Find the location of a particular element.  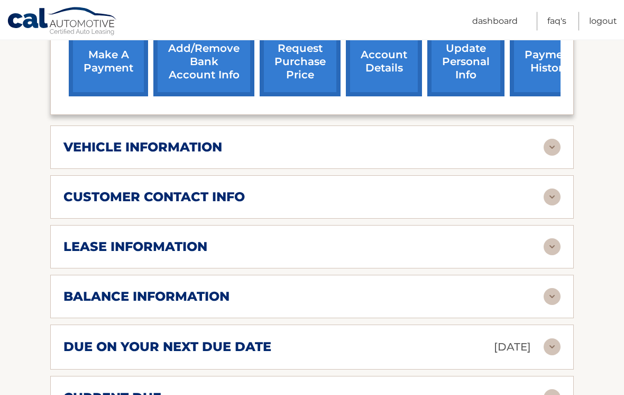

h2: balance information is located at coordinates (147, 297).